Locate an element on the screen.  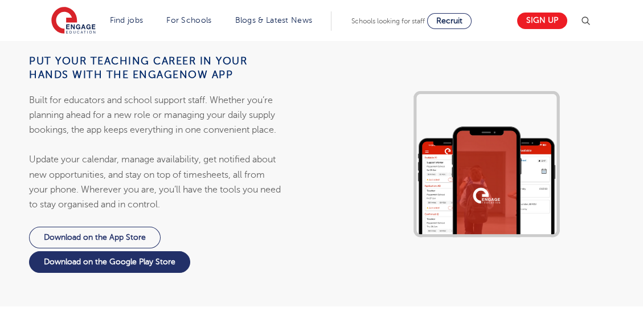
img: Engage Education is located at coordinates (73, 21).